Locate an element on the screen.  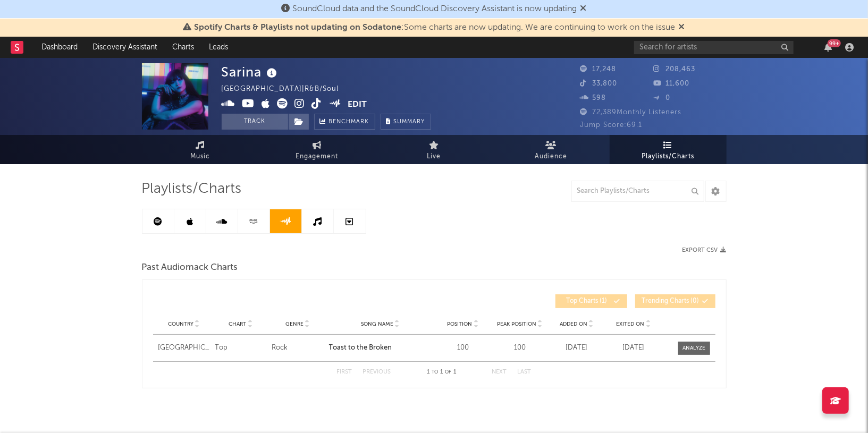
a: Engagement is located at coordinates (317, 149).